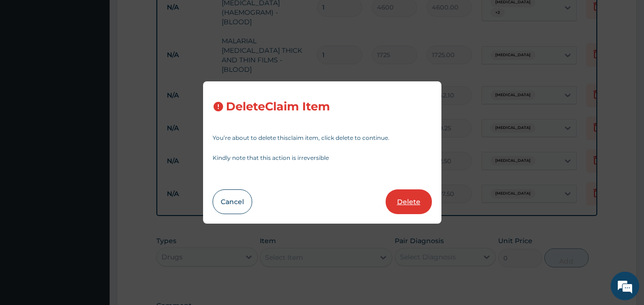 Image resolution: width=644 pixels, height=305 pixels. Describe the element at coordinates (93, 220) in the screenshot. I see `textarea: Type your message and hit 'Enter'` at that location.